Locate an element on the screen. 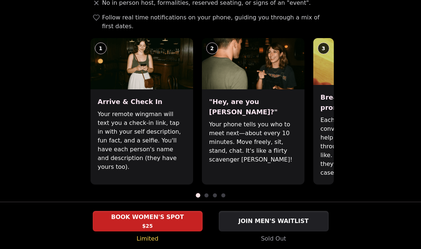 The image size is (421, 249). span: $25 is located at coordinates (147, 226).